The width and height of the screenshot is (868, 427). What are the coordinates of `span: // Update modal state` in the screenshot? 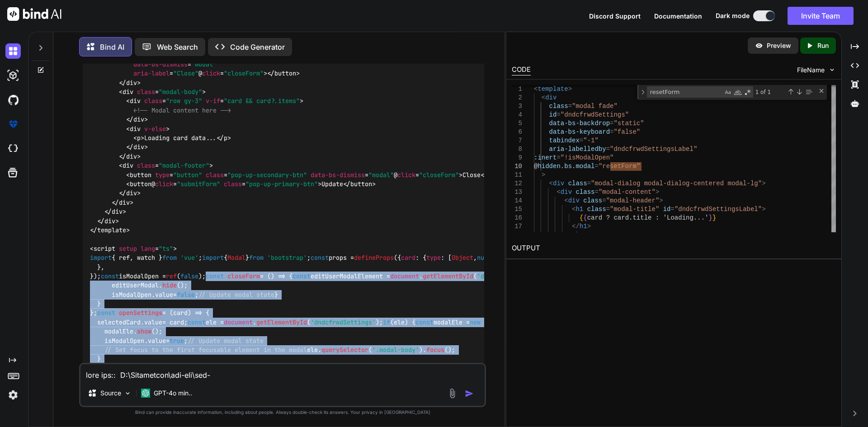 It's located at (236, 295).